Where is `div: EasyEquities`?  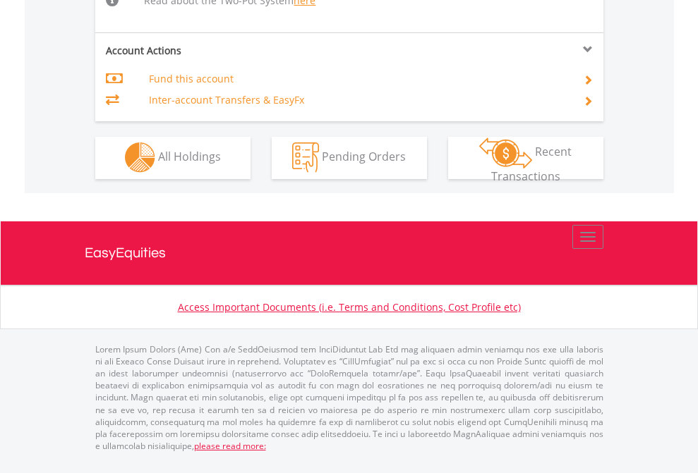
div: EasyEquities is located at coordinates (349, 253).